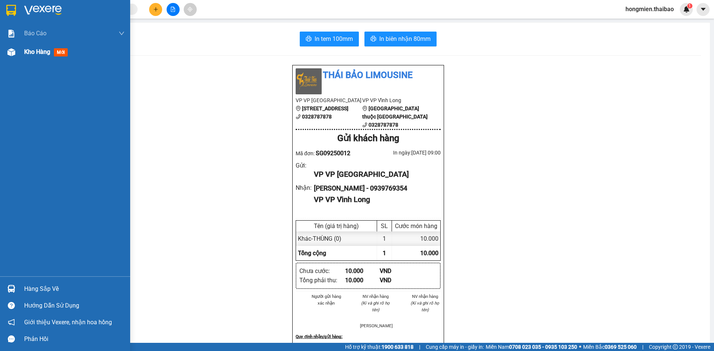 This screenshot has width=714, height=351. What do you see at coordinates (368, 75) in the screenshot?
I see `li: Thái Bảo Limousine` at bounding box center [368, 75].